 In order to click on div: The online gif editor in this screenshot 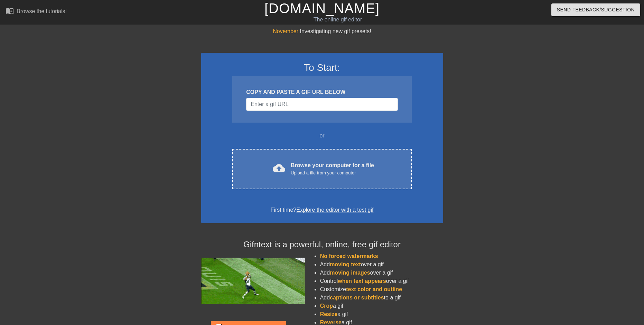, I will do `click(338, 20)`.